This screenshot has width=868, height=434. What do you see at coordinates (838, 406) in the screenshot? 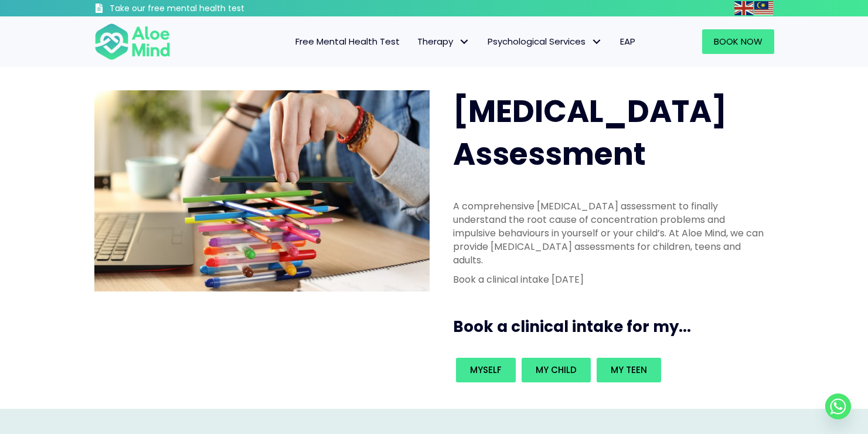
I see `a: Whatsapp` at bounding box center [838, 406].